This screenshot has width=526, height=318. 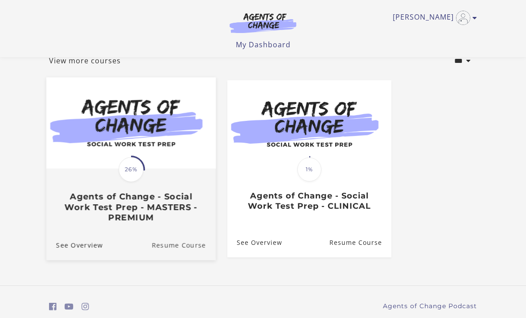 I want to click on a: Toggle menu, so click(x=433, y=18).